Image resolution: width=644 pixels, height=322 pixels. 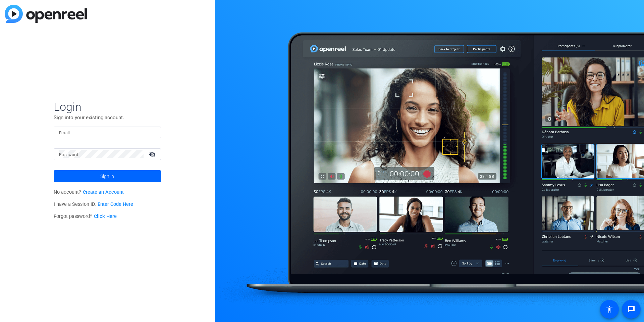 I want to click on span: Forgot password?, so click(x=85, y=216).